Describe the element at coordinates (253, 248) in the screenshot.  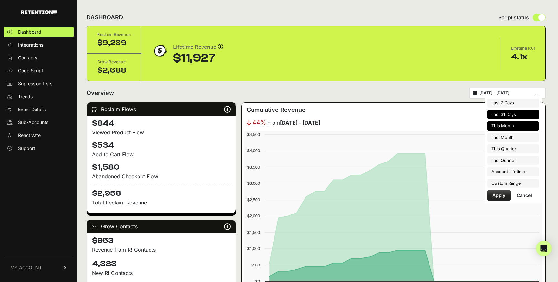
I see `text: $1,000` at that location.